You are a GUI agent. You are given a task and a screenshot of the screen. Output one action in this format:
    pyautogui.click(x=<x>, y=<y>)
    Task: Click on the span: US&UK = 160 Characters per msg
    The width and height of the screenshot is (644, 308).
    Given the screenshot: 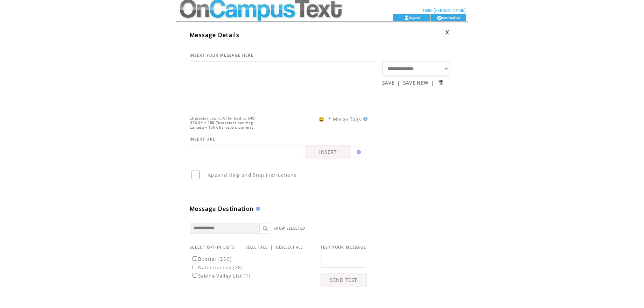 What is the action you would take?
    pyautogui.click(x=221, y=123)
    